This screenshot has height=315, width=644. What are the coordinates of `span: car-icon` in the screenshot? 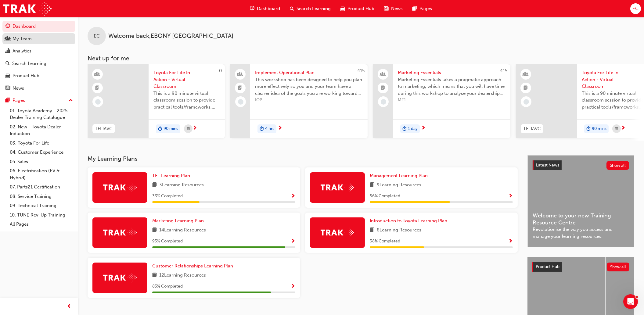 It's located at (343, 9).